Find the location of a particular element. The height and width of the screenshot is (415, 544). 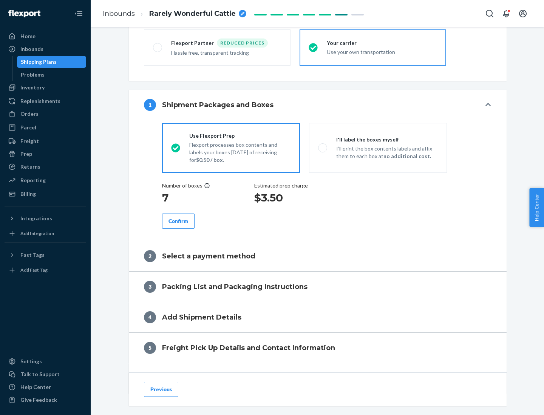

a: Add Integration is located at coordinates (45, 234).